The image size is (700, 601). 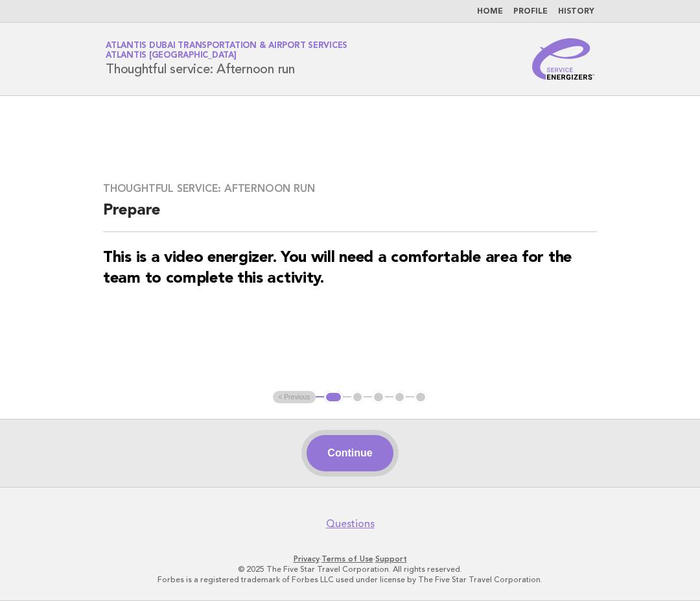 I want to click on button: Continue, so click(x=349, y=453).